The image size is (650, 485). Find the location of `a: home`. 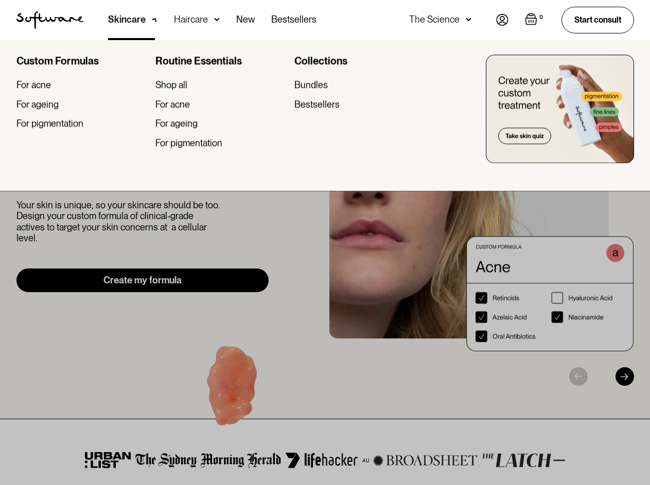

a: home is located at coordinates (50, 20).